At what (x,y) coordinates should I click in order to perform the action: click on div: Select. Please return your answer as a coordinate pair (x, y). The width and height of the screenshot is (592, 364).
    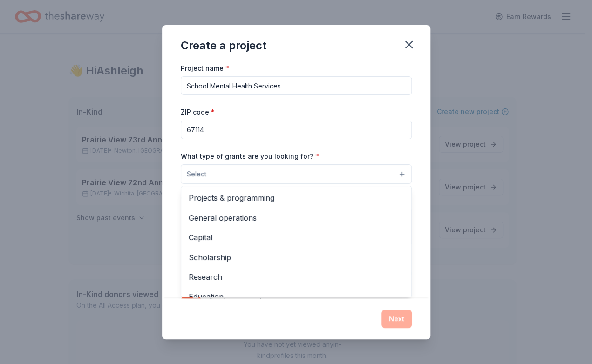
    Looking at the image, I should click on (297, 241).